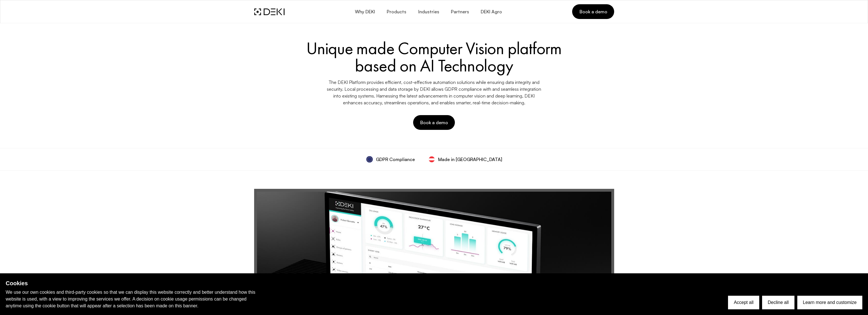  What do you see at coordinates (428, 12) in the screenshot?
I see `span: Industries` at bounding box center [428, 12].